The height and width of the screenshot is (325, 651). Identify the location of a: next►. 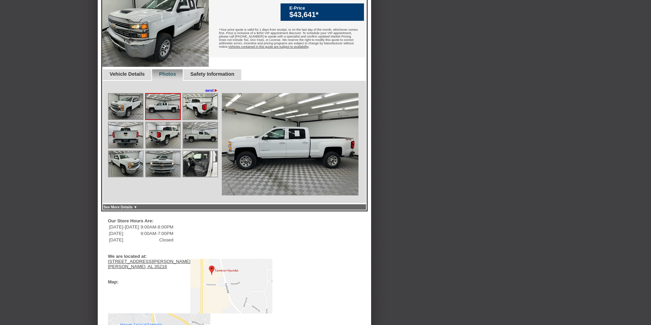
(212, 90).